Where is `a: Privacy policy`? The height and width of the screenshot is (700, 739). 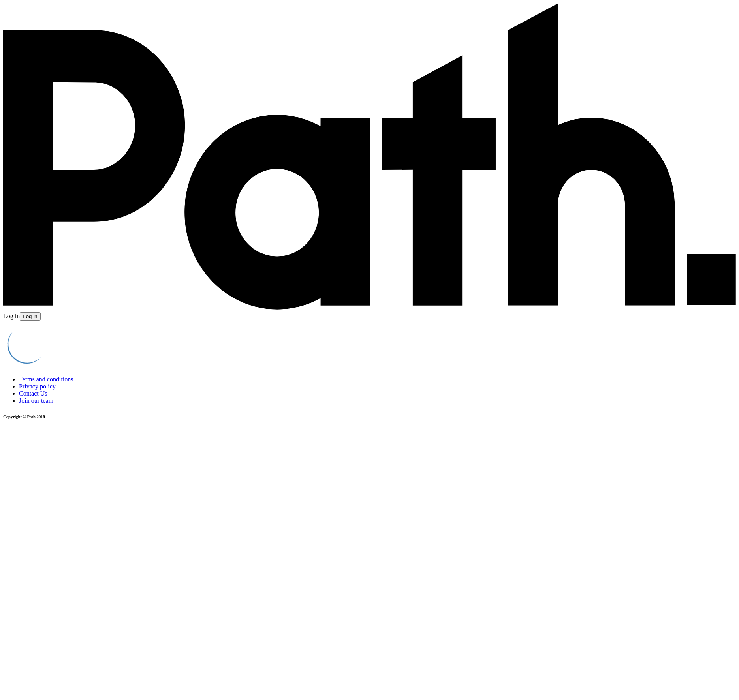
a: Privacy policy is located at coordinates (37, 386).